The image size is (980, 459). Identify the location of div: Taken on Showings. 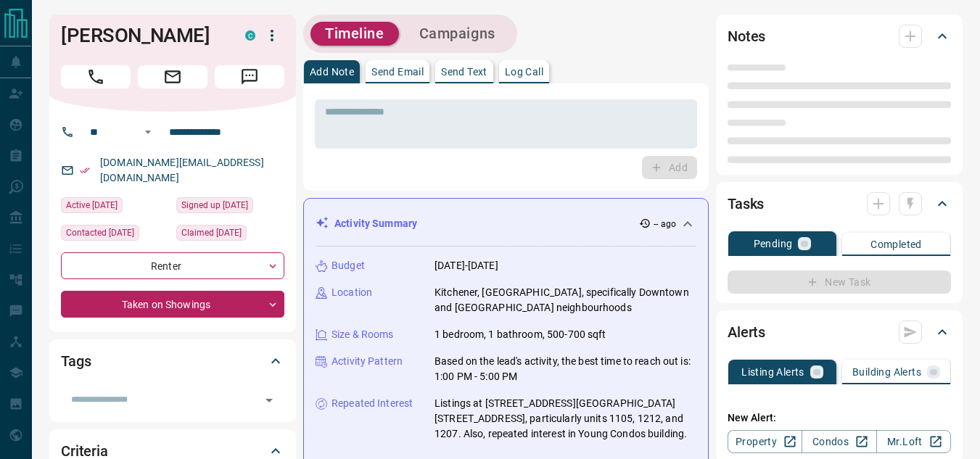
(173, 304).